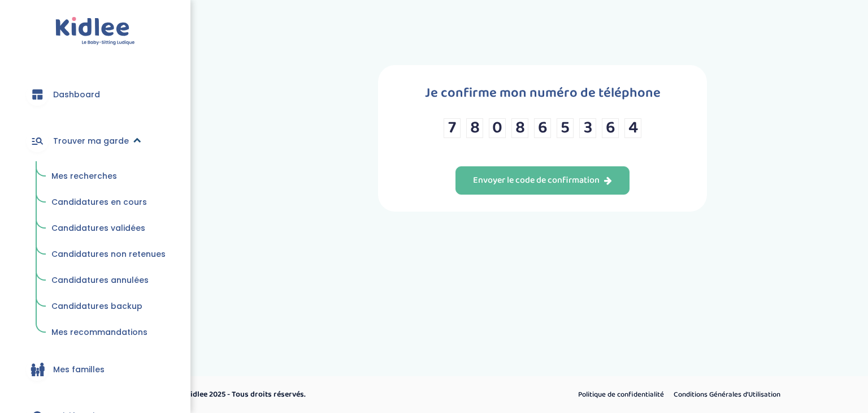 The image size is (868, 413). What do you see at coordinates (100, 280) in the screenshot?
I see `span: Candidatures annulées` at bounding box center [100, 280].